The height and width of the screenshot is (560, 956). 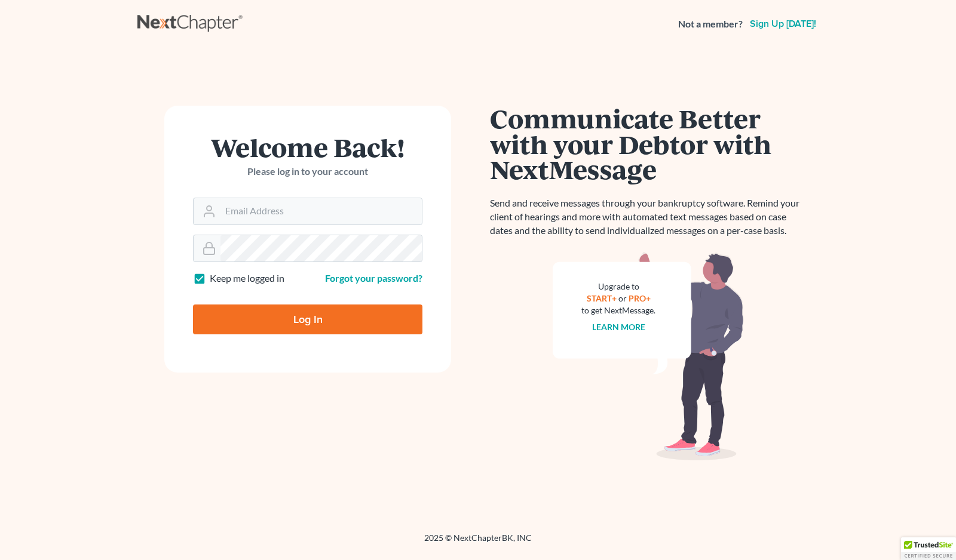 I want to click on strong: Not a member?, so click(x=711, y=24).